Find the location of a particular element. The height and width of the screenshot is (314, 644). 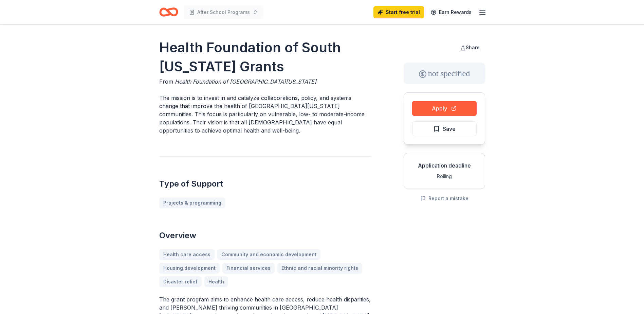

div: From is located at coordinates (265, 81).